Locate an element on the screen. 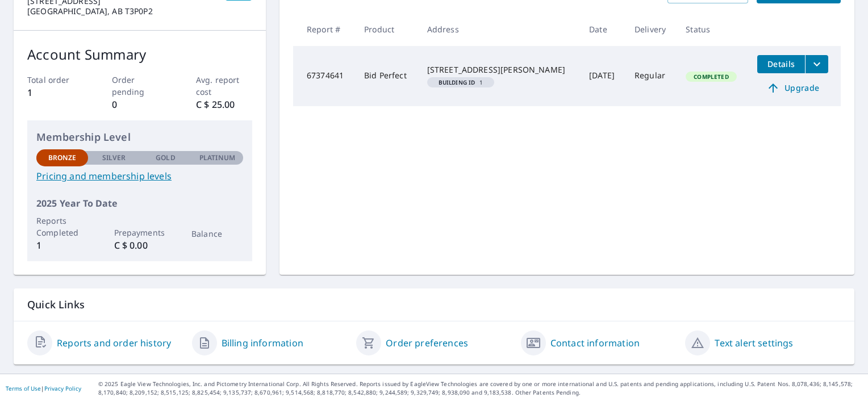  a: Reports and order history is located at coordinates (113, 343).